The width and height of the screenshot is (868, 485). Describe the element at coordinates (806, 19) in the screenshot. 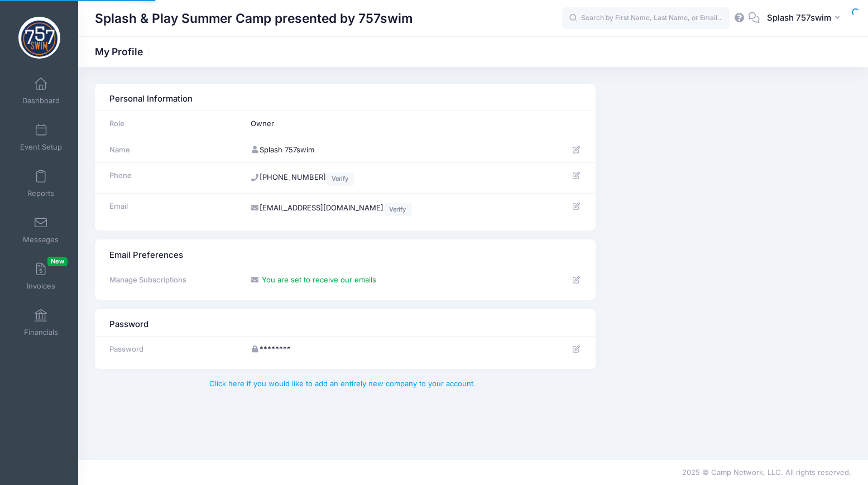

I see `button: Splash 757swim` at that location.